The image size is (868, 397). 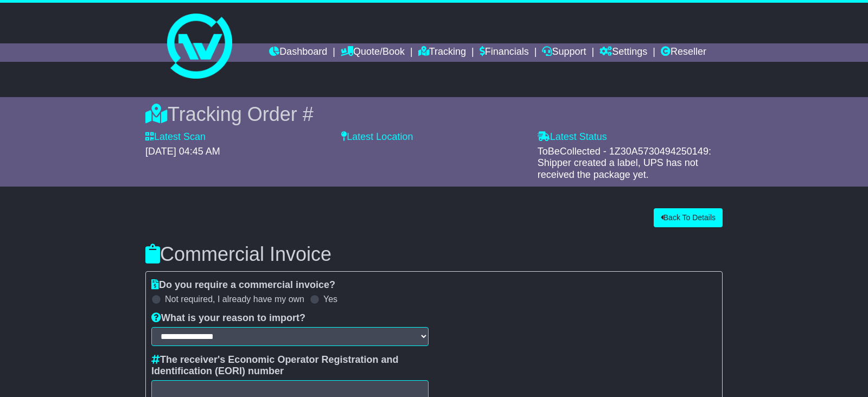 I want to click on label: Latest Location, so click(x=377, y=137).